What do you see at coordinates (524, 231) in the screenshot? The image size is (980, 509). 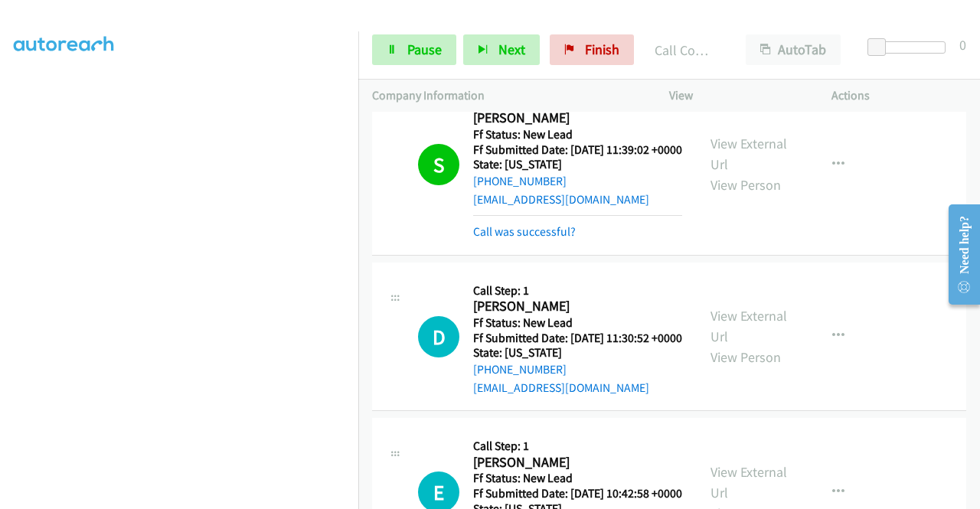 I see `a: Call was successful?` at bounding box center [524, 231].